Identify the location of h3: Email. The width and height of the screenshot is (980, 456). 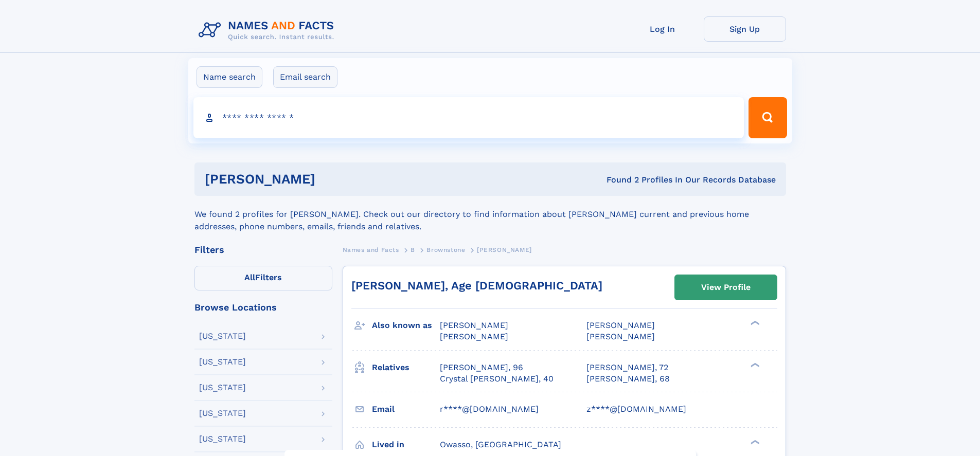
(406, 409).